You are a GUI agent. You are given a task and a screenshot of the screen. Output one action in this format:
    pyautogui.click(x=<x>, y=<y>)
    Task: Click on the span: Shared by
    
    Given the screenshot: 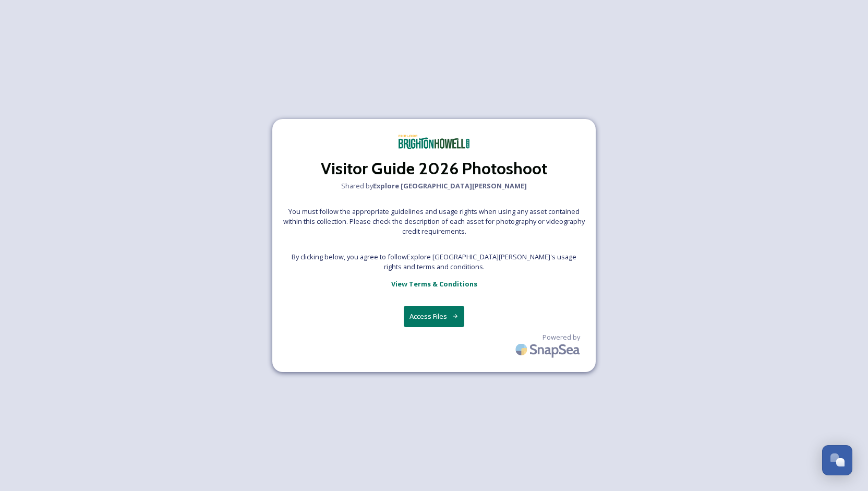 What is the action you would take?
    pyautogui.click(x=434, y=186)
    